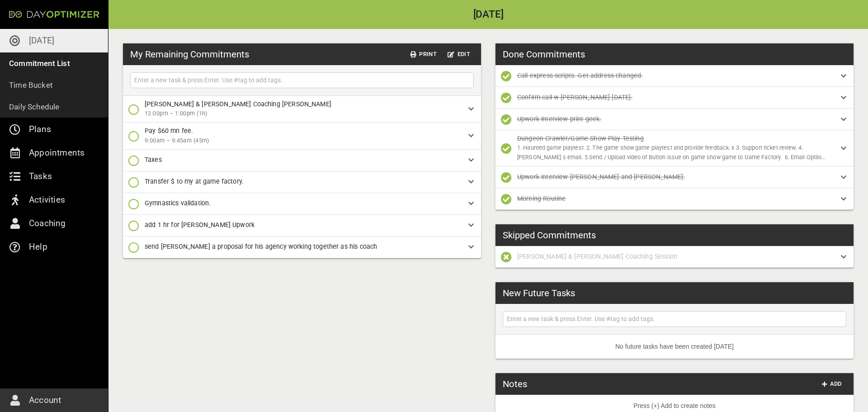 Image resolution: width=868 pixels, height=412 pixels. What do you see at coordinates (671, 157) in the screenshot?
I see `span: 1. Haunted game playtest. 2. The game show game playtest and provide feedback. x 3. Support ticke...` at bounding box center [671, 157].